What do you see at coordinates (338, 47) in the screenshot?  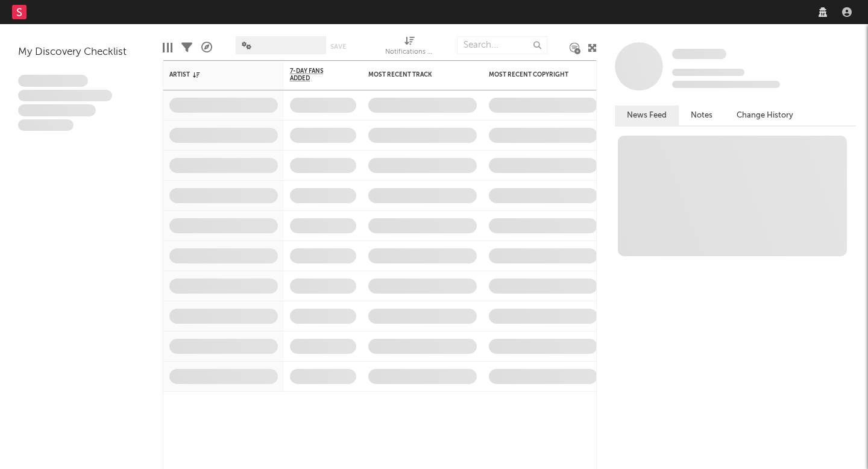 I see `button: Save` at bounding box center [338, 47].